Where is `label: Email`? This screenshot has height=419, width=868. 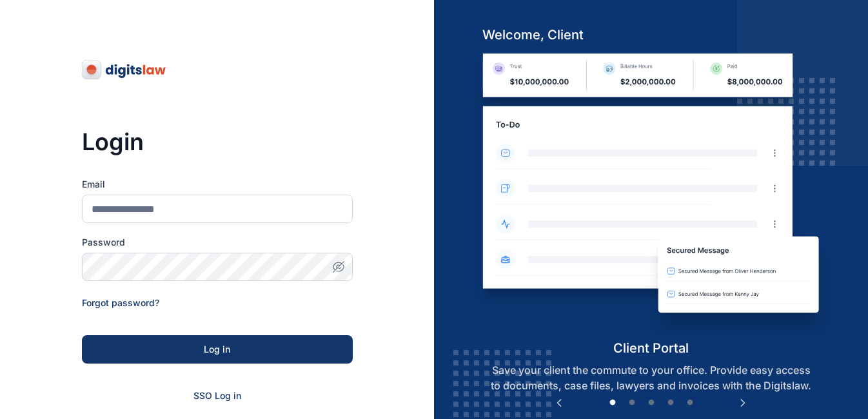
label: Email is located at coordinates (217, 185).